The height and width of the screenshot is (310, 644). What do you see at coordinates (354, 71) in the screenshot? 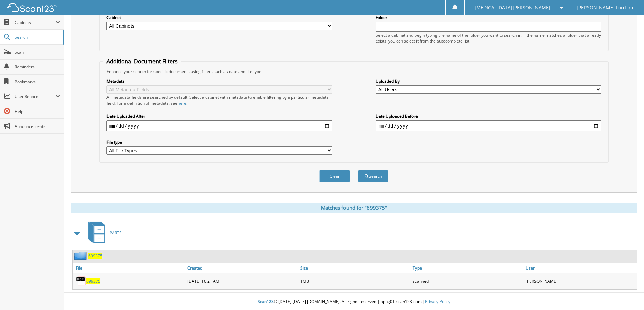
I see `div: Enhance your search for specific documents using filters such as date and file type.` at bounding box center [354, 71].